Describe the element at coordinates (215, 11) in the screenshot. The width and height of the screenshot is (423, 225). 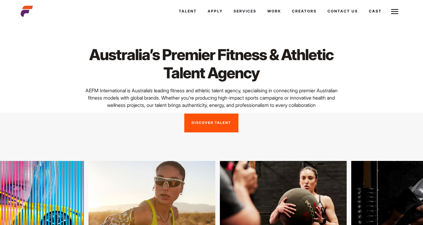
I see `a: Apply` at that location.